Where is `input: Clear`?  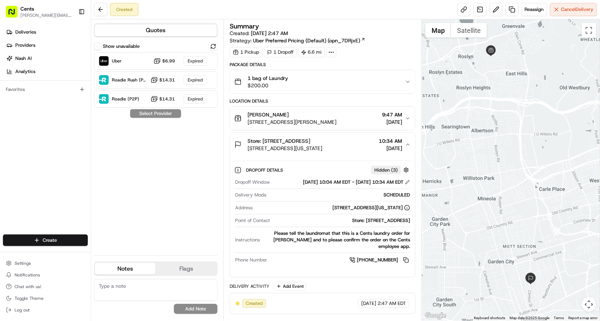 input: Clear is located at coordinates (70, 50).